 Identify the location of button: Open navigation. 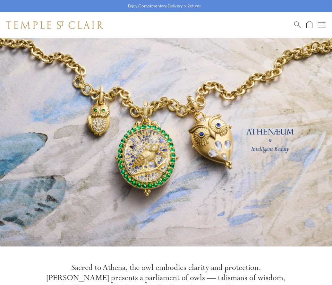
(322, 25).